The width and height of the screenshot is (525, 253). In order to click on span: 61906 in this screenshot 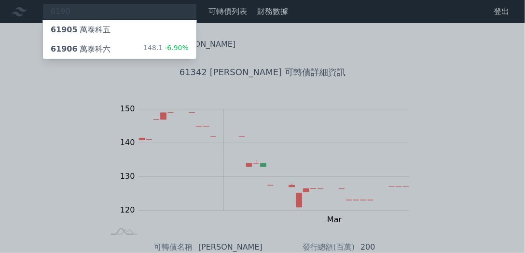, I will do `click(64, 49)`.